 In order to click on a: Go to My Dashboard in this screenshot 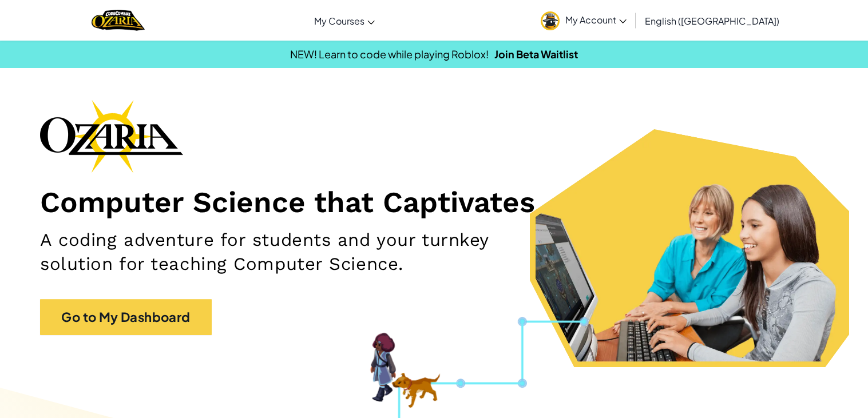, I will do `click(126, 317)`.